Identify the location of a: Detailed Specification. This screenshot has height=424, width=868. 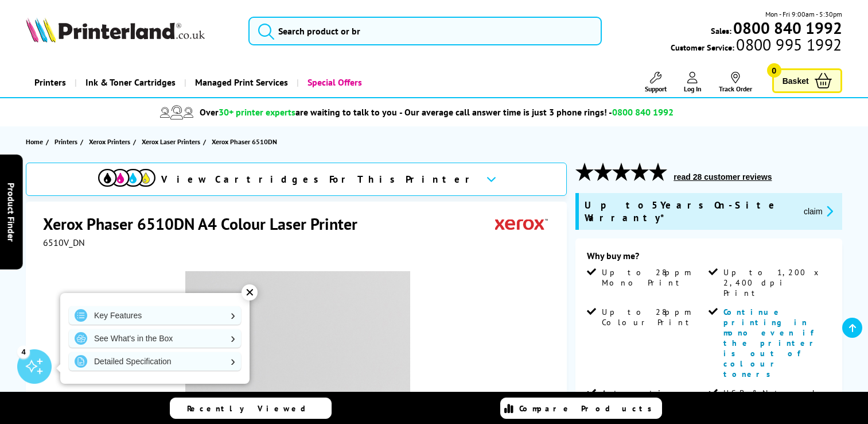
(155, 361).